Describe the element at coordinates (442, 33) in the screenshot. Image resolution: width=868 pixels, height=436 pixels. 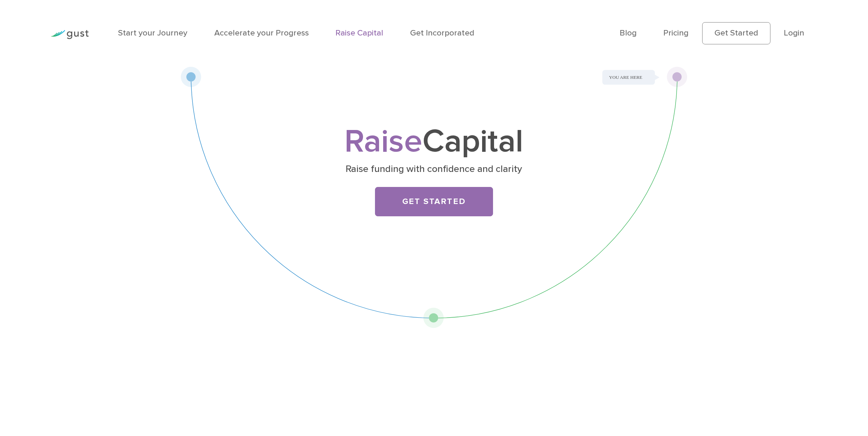
I see `a: Get Incorporated` at that location.